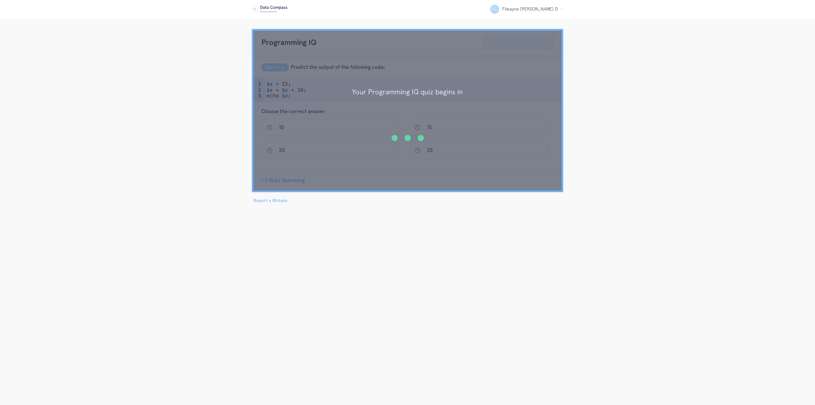 The width and height of the screenshot is (815, 405). What do you see at coordinates (269, 9) in the screenshot?
I see `img: DataCompassLogo` at bounding box center [269, 9].